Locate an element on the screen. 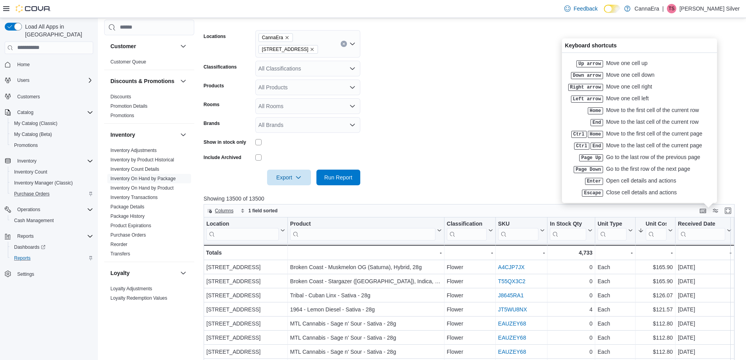  a: Inventory Count Details is located at coordinates (135, 169).